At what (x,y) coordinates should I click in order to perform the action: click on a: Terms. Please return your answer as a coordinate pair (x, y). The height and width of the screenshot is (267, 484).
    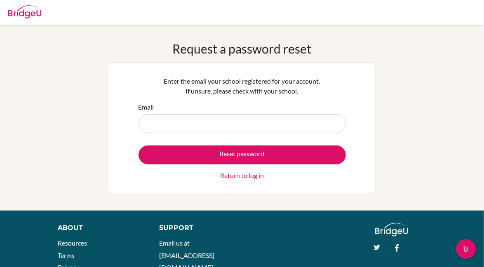
    Looking at the image, I should click on (66, 255).